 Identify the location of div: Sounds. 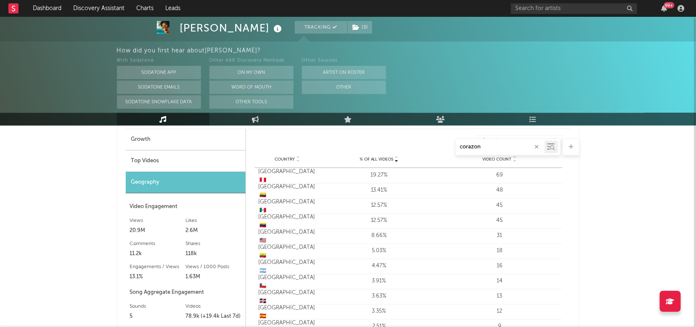
(158, 306).